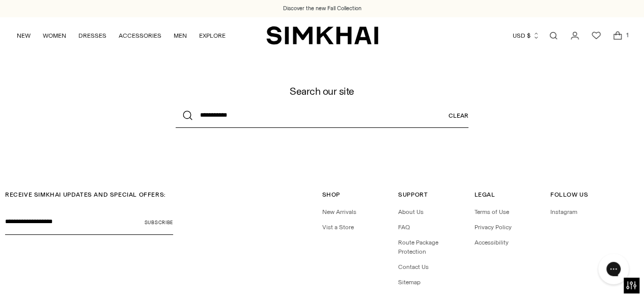  Describe the element at coordinates (159, 222) in the screenshot. I see `button: Subscribe` at that location.